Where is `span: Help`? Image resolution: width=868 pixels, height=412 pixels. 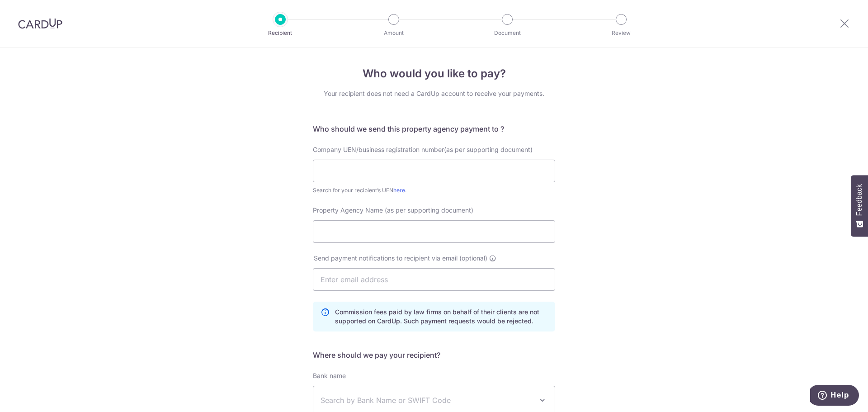
span: Help is located at coordinates (29, 10).